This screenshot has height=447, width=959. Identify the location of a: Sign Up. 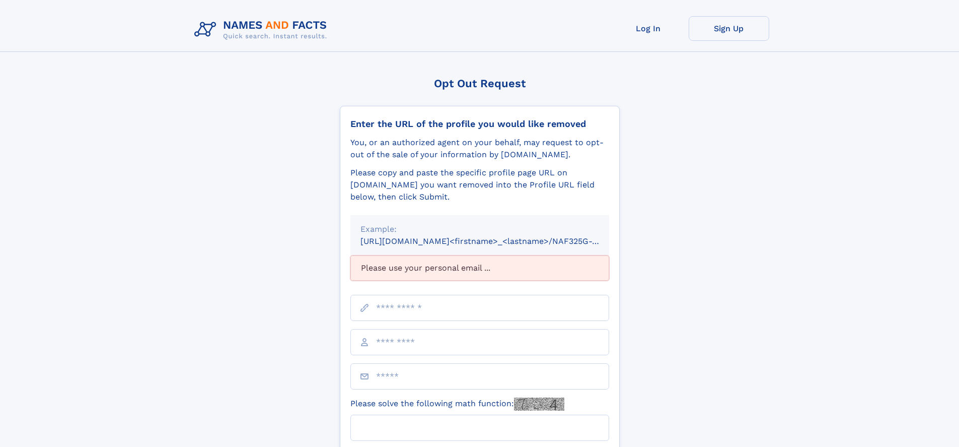
(729, 28).